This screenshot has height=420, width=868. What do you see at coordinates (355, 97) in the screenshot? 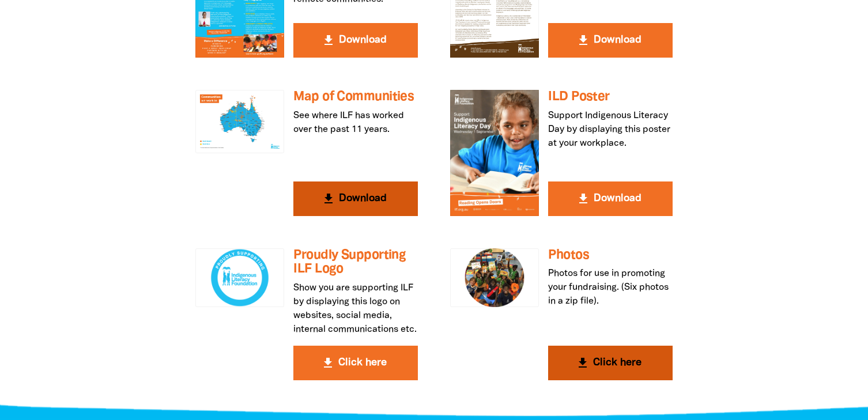
I see `h3: Map of Communities` at bounding box center [355, 97].